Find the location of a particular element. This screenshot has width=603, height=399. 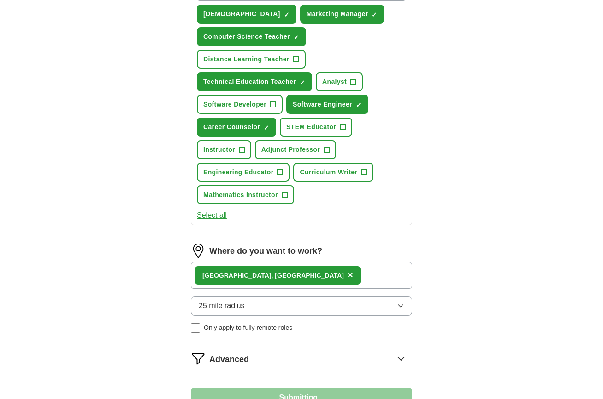

span: Distance Learning Teacher is located at coordinates (246, 59).